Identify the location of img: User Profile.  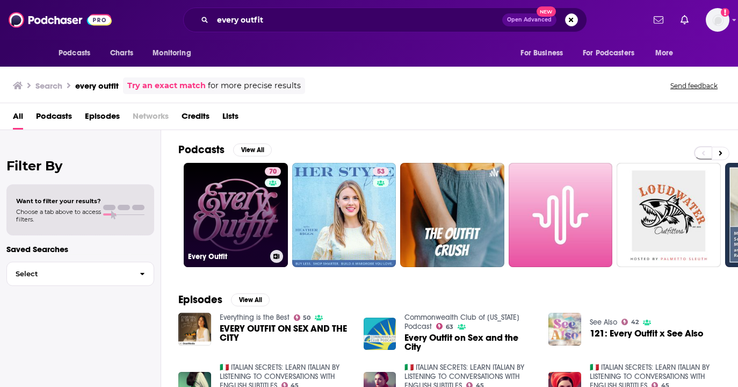
(718, 20).